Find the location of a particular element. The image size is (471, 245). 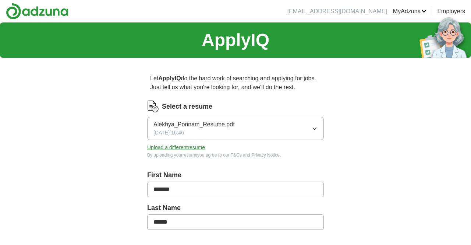

p: Let do the hard work of searching and applying for jobs. Just tell us what you're looking for, an... is located at coordinates (235, 83).